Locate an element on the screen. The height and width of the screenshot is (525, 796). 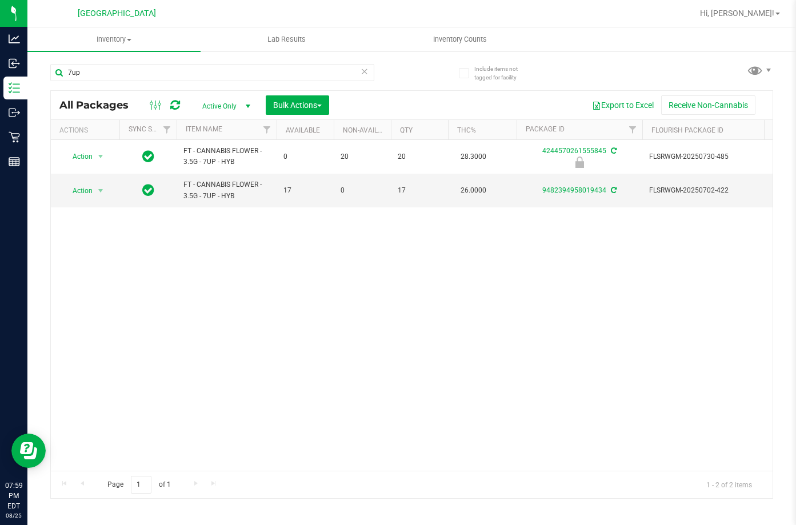
a: Lab Results is located at coordinates (287, 39).